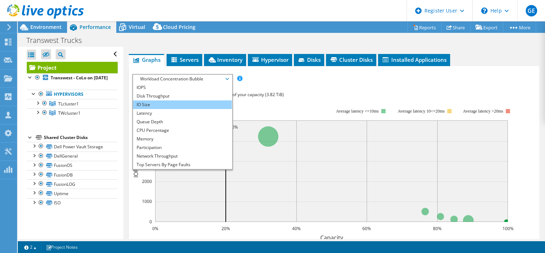 This screenshot has width=545, height=253. I want to click on li: Memory, so click(182, 139).